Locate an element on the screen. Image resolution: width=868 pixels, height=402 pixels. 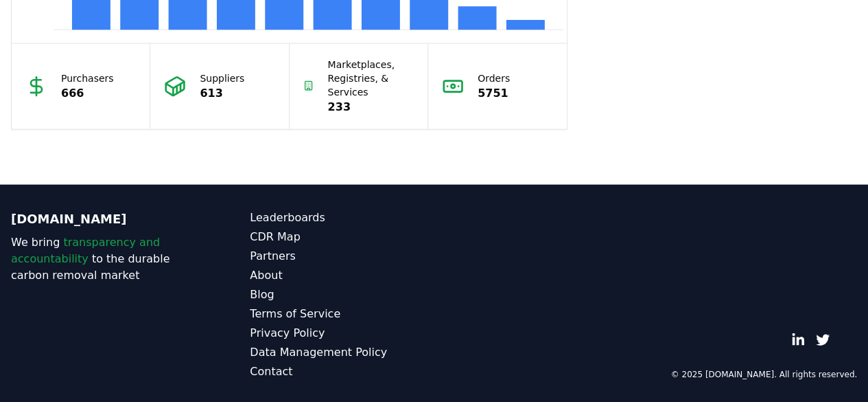
a: Contact is located at coordinates (342, 372).